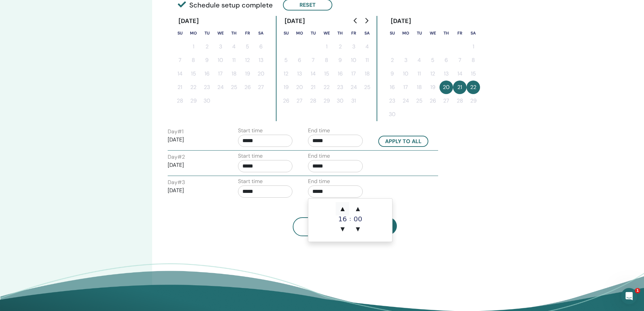  I want to click on button: 26, so click(433, 101).